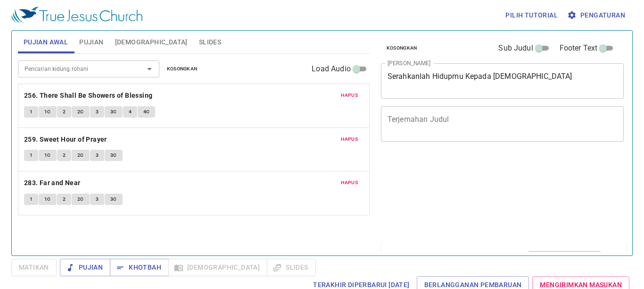 This screenshot has height=289, width=644. What do you see at coordinates (139, 267) in the screenshot?
I see `span: Khotbah` at bounding box center [139, 267].